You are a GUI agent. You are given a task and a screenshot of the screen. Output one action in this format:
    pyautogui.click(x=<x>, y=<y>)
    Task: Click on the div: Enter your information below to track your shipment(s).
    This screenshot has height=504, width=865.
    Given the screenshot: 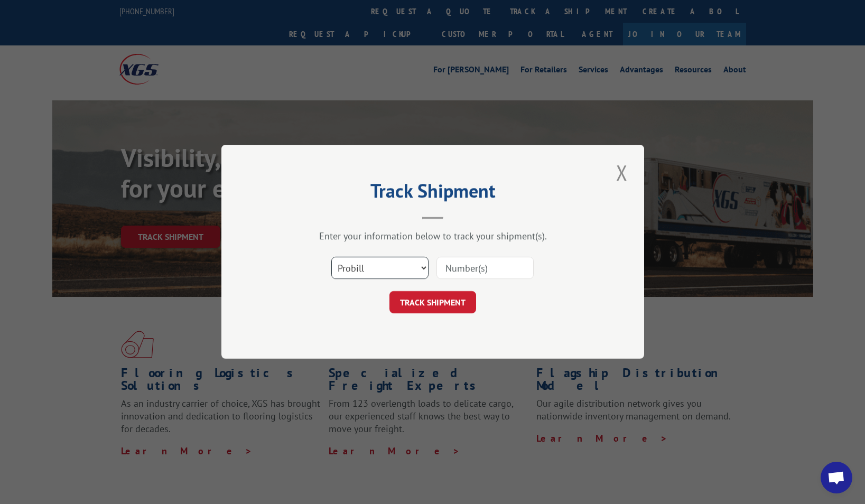 What is the action you would take?
    pyautogui.click(x=432, y=236)
    